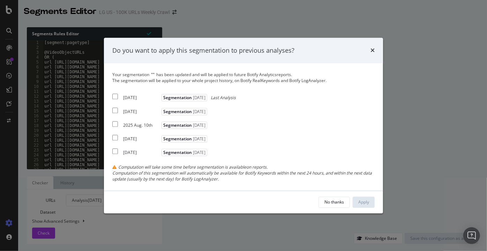 The height and width of the screenshot is (251, 487). Describe the element at coordinates (244, 78) in the screenshot. I see `div: Your segmentation has been updated and will be applied to future Botify Analytics reports.` at that location.